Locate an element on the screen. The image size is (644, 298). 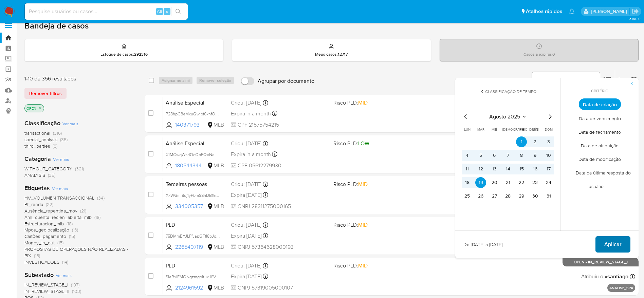
input: Pesquise usuários ou casos... is located at coordinates (106, 11).